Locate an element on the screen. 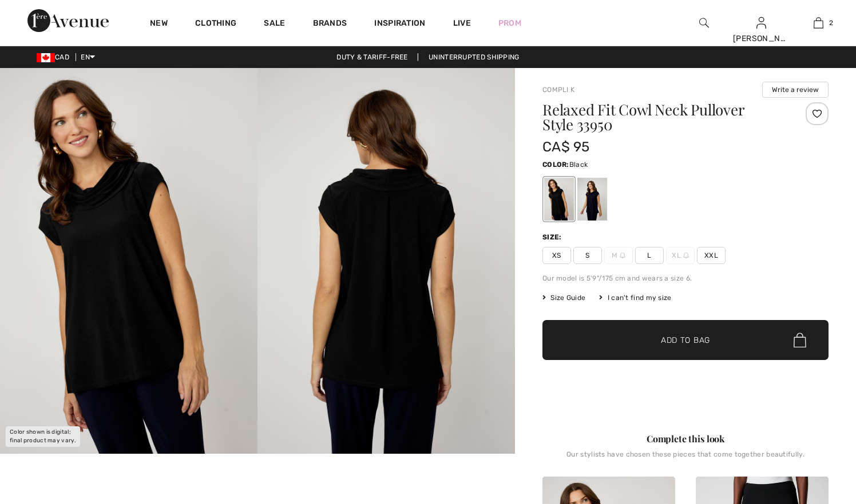 The height and width of the screenshot is (504, 856). span: Size Guide is located at coordinates (563, 298).